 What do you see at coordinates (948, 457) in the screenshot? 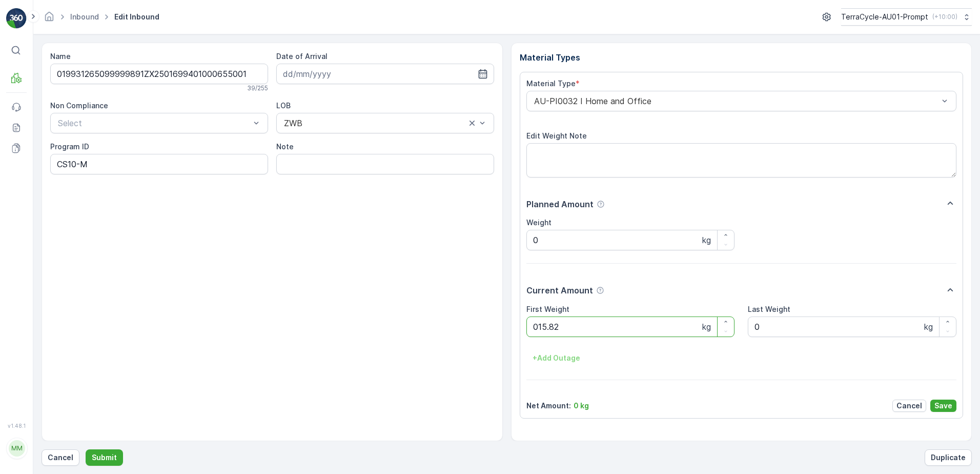
I see `button: Duplicate` at bounding box center [948, 457].